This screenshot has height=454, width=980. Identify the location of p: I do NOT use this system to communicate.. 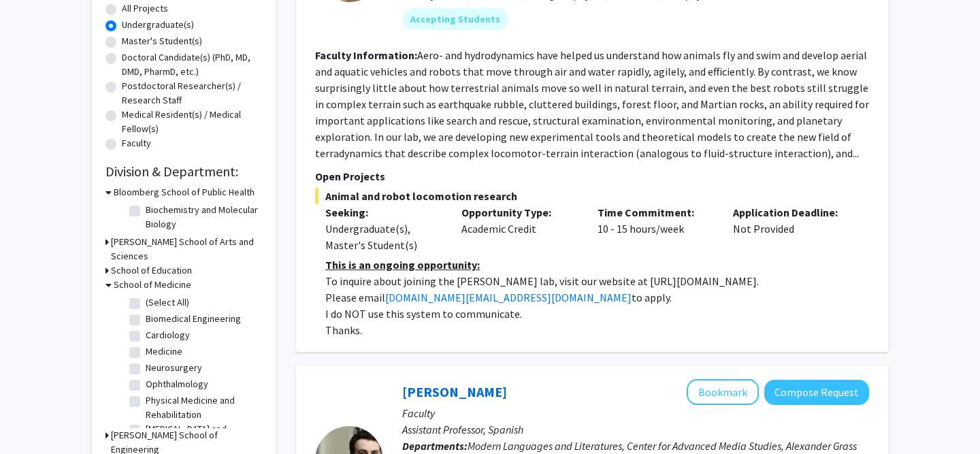
(596, 313).